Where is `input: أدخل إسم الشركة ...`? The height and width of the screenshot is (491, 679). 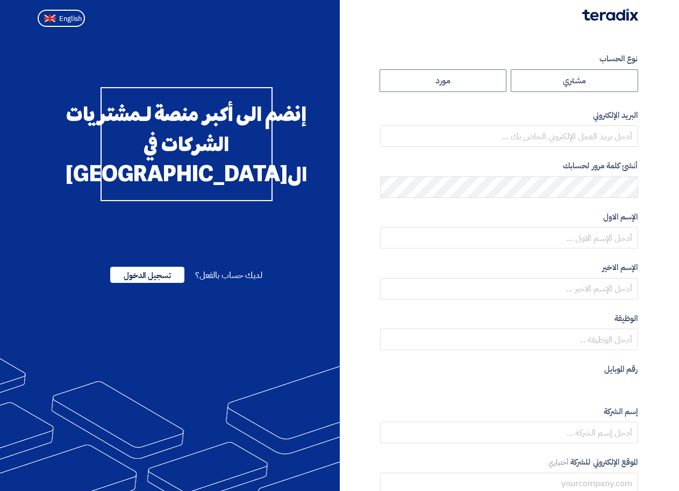
input: أدخل إسم الشركة ... is located at coordinates (509, 433).